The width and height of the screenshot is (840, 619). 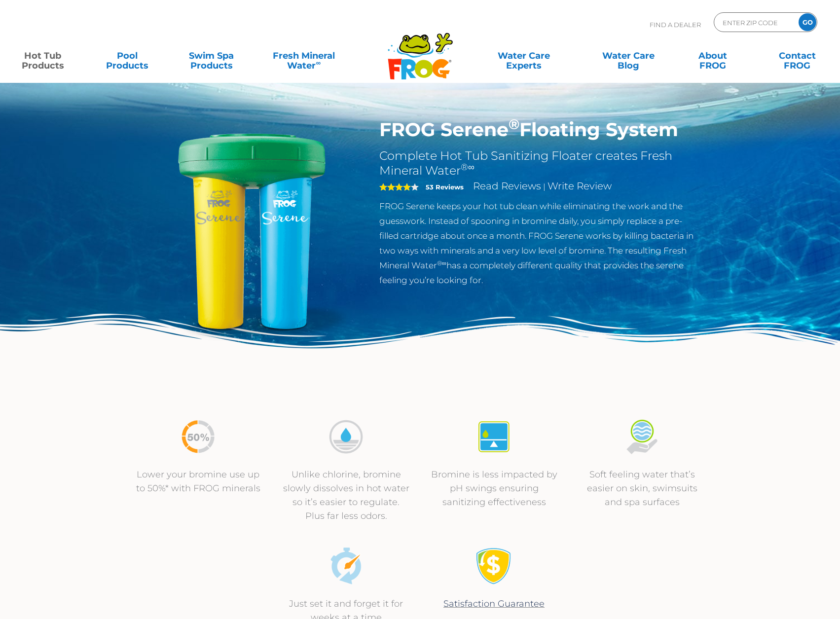 What do you see at coordinates (42, 55) in the screenshot?
I see `a: Hot TubProducts` at bounding box center [42, 55].